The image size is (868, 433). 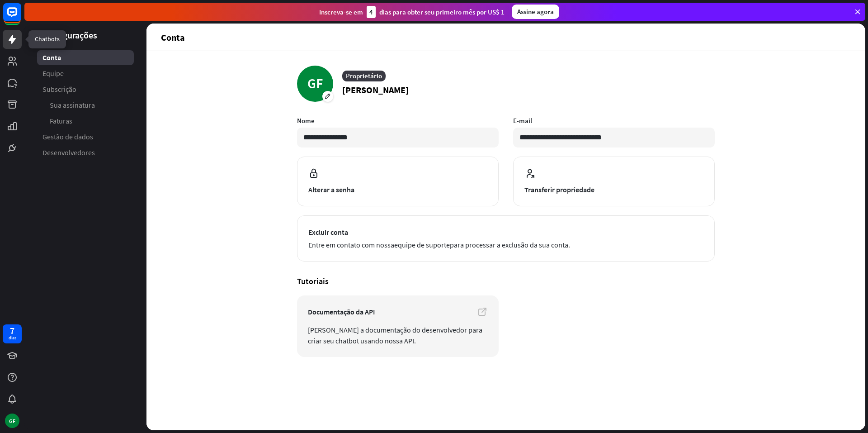 I want to click on a: Sua assinatura, so click(x=85, y=105).